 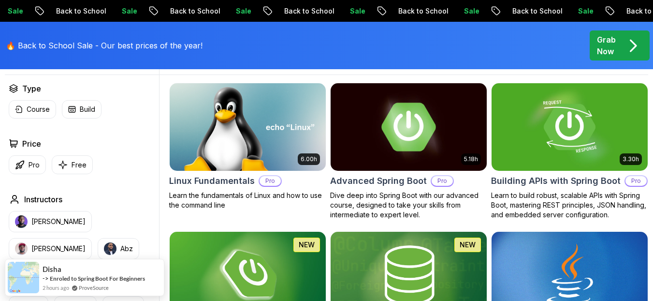 What do you see at coordinates (31, 88) in the screenshot?
I see `h2: Type` at bounding box center [31, 88].